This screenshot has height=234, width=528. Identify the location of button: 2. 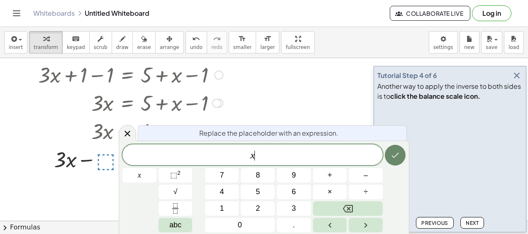
(258, 208).